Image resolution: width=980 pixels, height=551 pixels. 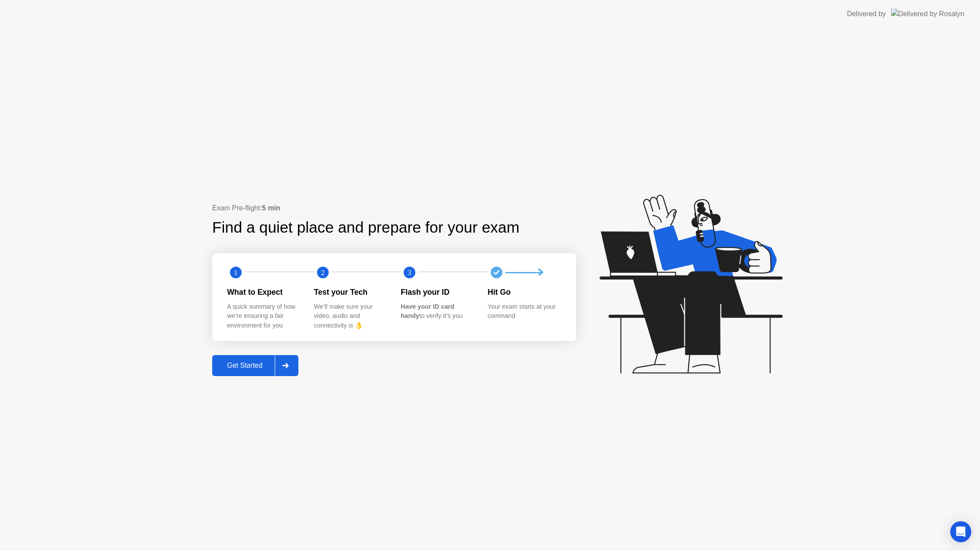 I want to click on div: Get Started, so click(x=244, y=366).